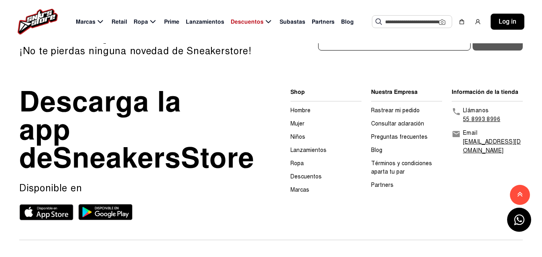 This screenshot has width=542, height=257. Describe the element at coordinates (172, 22) in the screenshot. I see `span: Prime` at that location.